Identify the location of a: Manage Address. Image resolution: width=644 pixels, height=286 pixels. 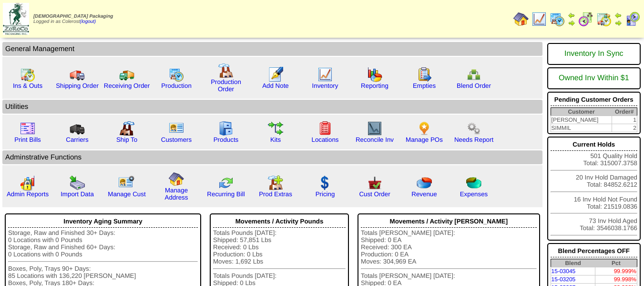
(176, 194).